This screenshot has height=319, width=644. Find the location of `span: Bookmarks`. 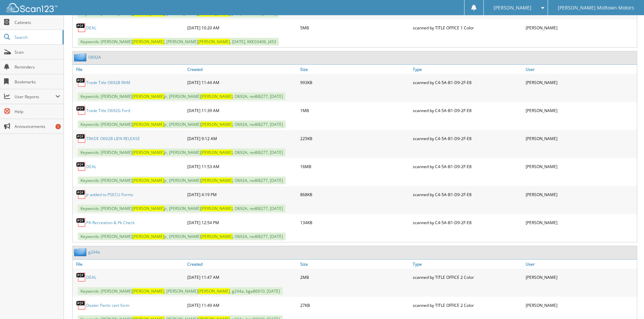

span: Bookmarks is located at coordinates (37, 82).